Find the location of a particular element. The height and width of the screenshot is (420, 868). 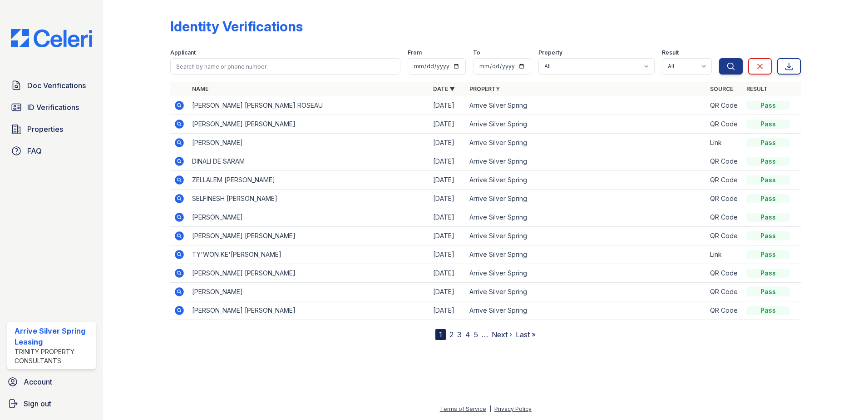

a: Date ▼ is located at coordinates (444, 89).